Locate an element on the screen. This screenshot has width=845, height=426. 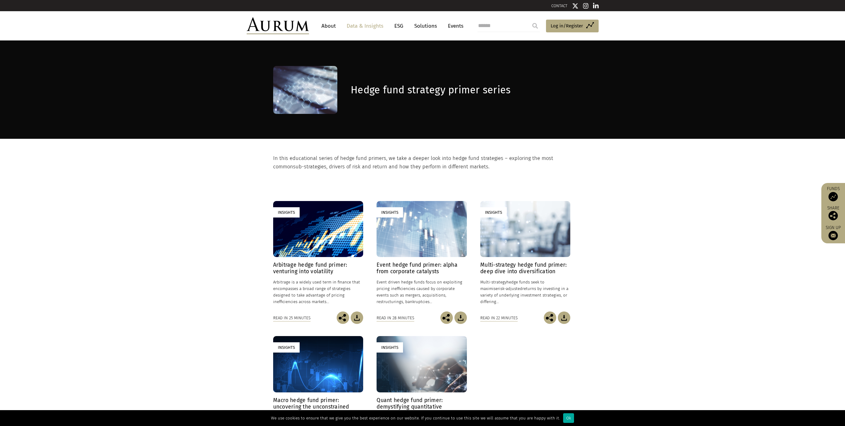
img: Access Funds is located at coordinates (833, 197).